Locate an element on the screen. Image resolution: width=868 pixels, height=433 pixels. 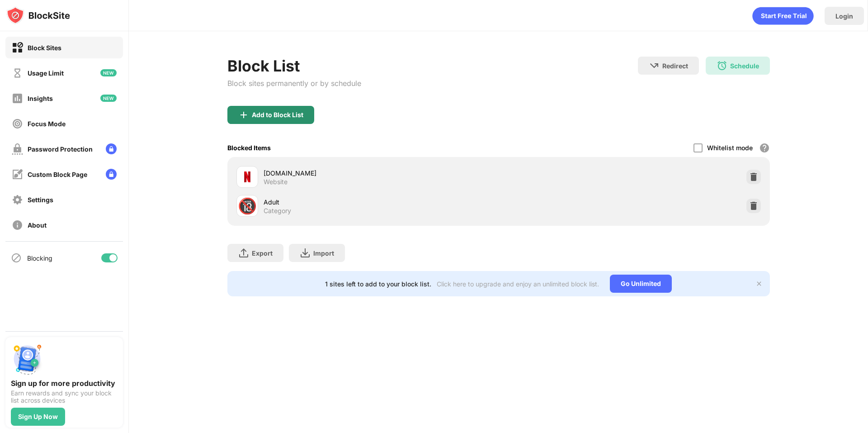
div: Go Unlimited is located at coordinates (641, 284).